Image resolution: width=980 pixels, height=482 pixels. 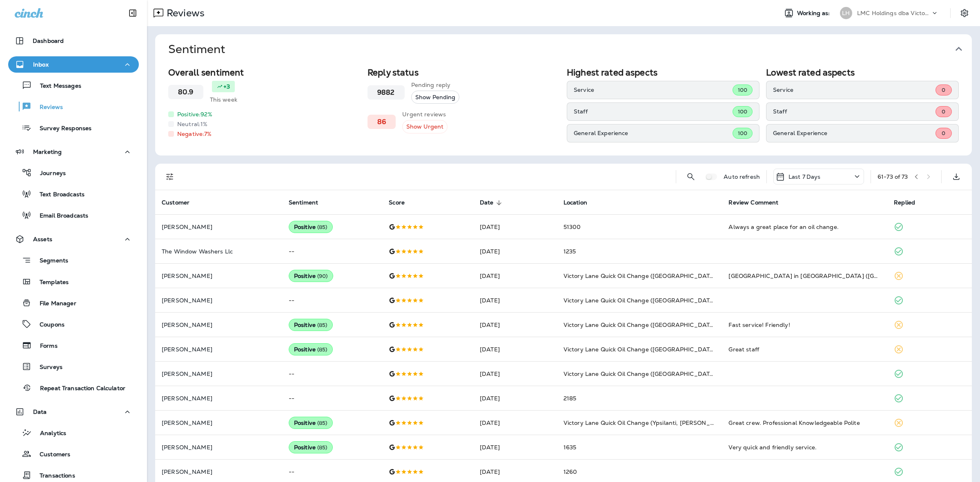 What do you see at coordinates (309, 203) in the screenshot?
I see `span: Sentiment` at bounding box center [309, 203].